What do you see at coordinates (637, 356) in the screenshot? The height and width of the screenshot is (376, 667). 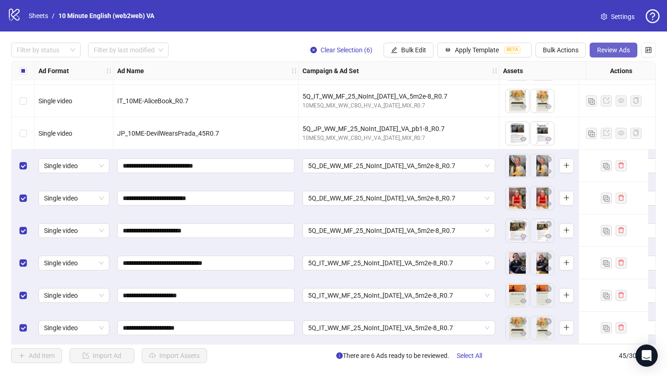 I see `span: 45 / 300 items` at bounding box center [637, 356].